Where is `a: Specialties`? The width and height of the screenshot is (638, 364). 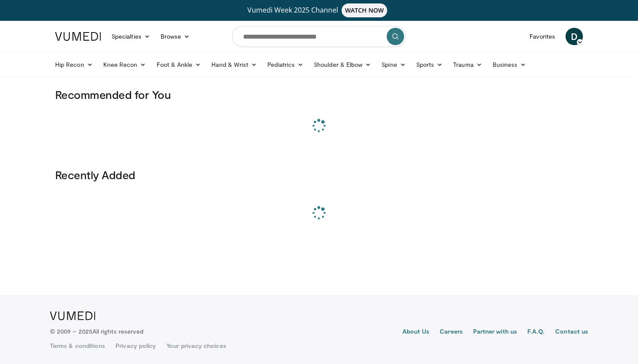 a: Specialties is located at coordinates (130, 36).